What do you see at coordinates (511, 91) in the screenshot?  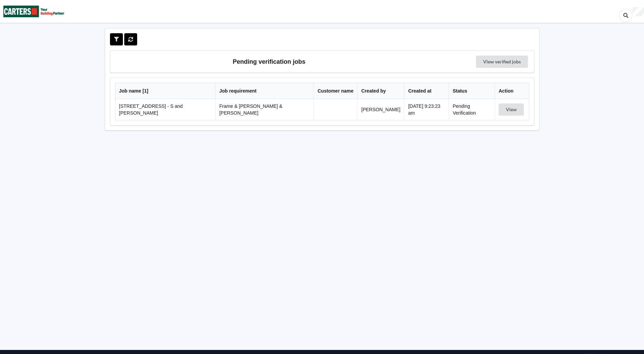 I see `th: Action` at bounding box center [511, 91].